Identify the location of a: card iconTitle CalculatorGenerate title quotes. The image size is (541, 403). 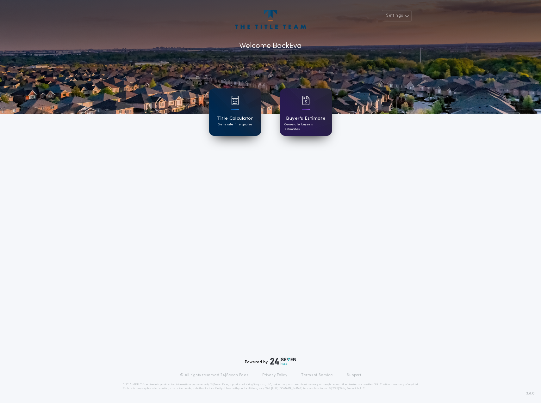
(235, 112).